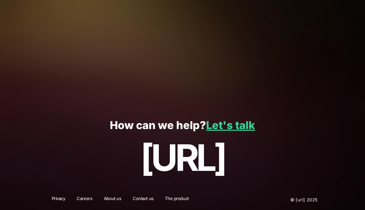  I want to click on a: Let's talk, so click(230, 125).